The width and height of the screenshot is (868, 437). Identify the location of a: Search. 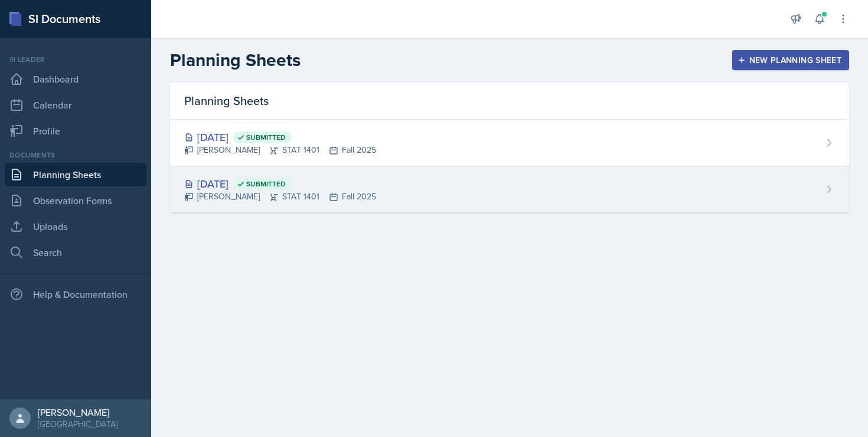
(76, 253).